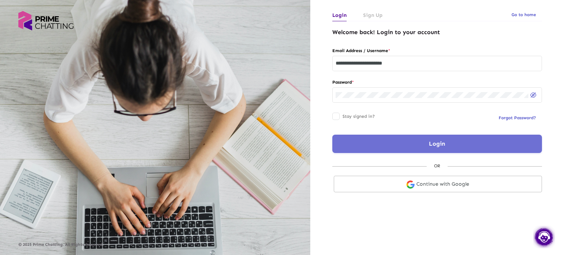 Image resolution: width=564 pixels, height=255 pixels. I want to click on img: eye-off.svg, so click(533, 95).